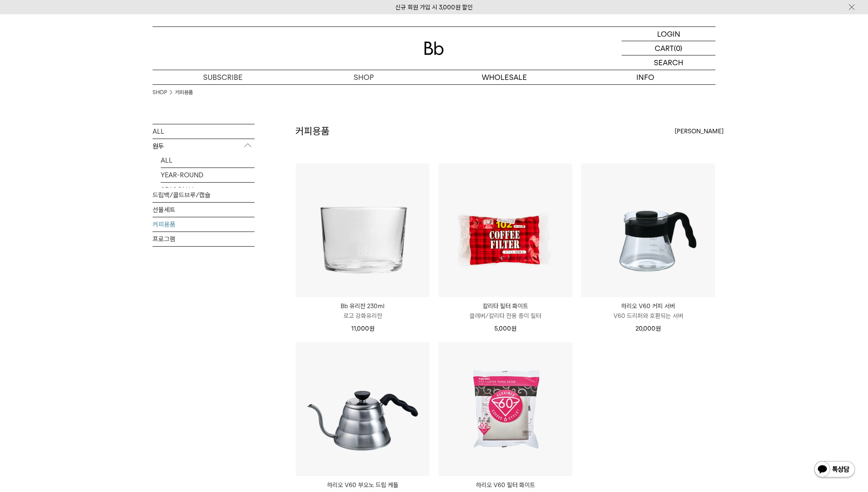 Image resolution: width=868 pixels, height=492 pixels. Describe the element at coordinates (204, 147) in the screenshot. I see `p: 원두` at that location.